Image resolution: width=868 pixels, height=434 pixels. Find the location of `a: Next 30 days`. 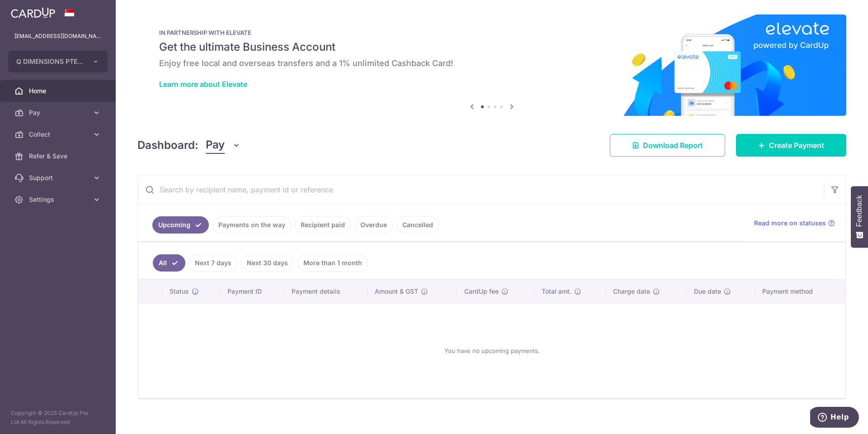

a: Next 30 days is located at coordinates (267, 263).